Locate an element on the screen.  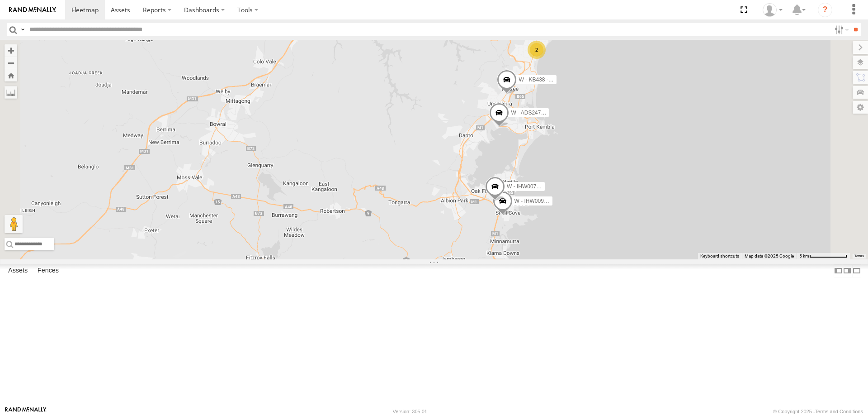
span: Map data ©2025 Google is located at coordinates (769, 256).